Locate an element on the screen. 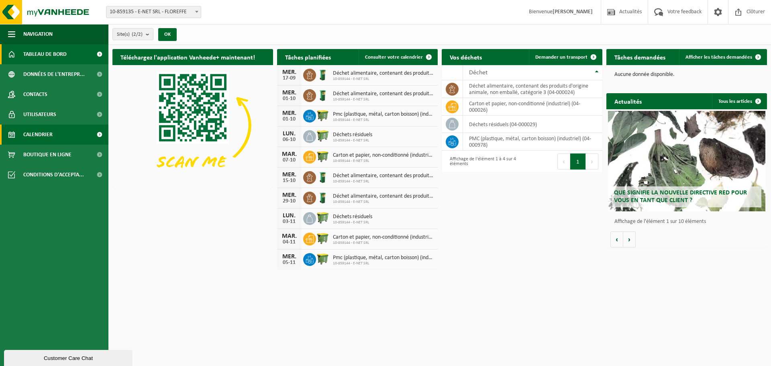 The image size is (771, 366). img: Download de VHEPlus App is located at coordinates (193, 125).